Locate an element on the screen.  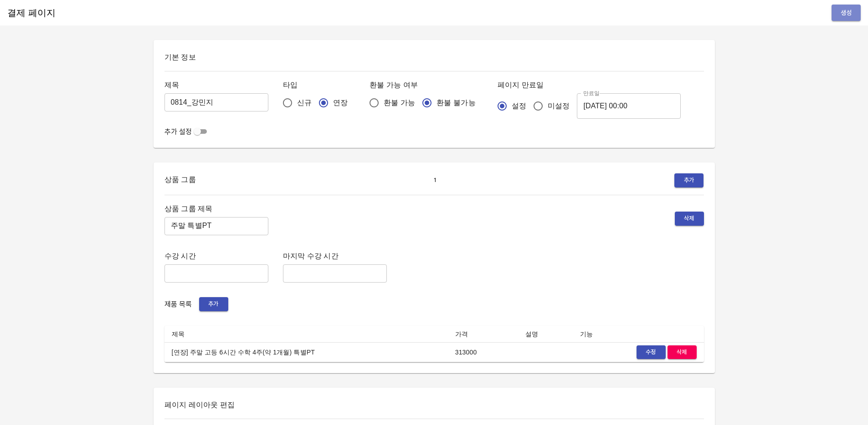
th: 설명 is located at coordinates (545, 334).